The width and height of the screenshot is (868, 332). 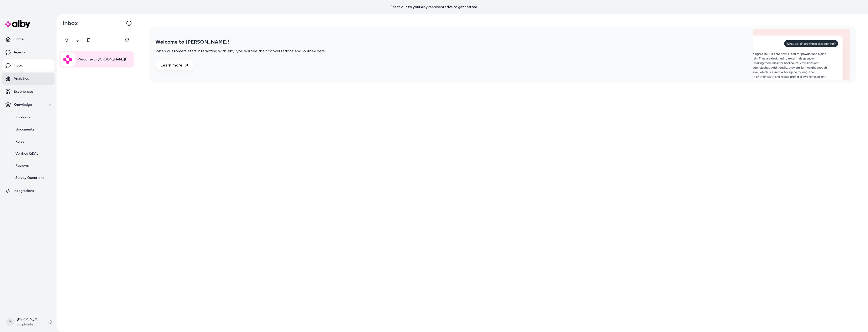 I want to click on a: Learn more, so click(x=174, y=65).